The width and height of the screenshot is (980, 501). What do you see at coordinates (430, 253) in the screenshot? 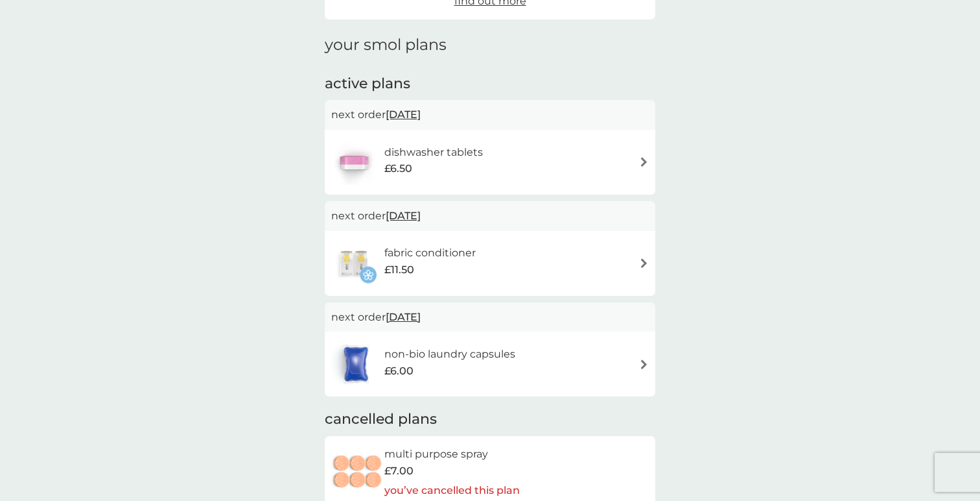
I see `h6: fabric conditioner` at bounding box center [430, 253].